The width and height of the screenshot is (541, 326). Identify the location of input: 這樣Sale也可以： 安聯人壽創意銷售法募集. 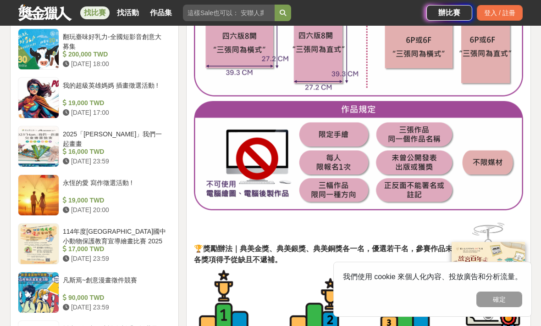
(229, 13).